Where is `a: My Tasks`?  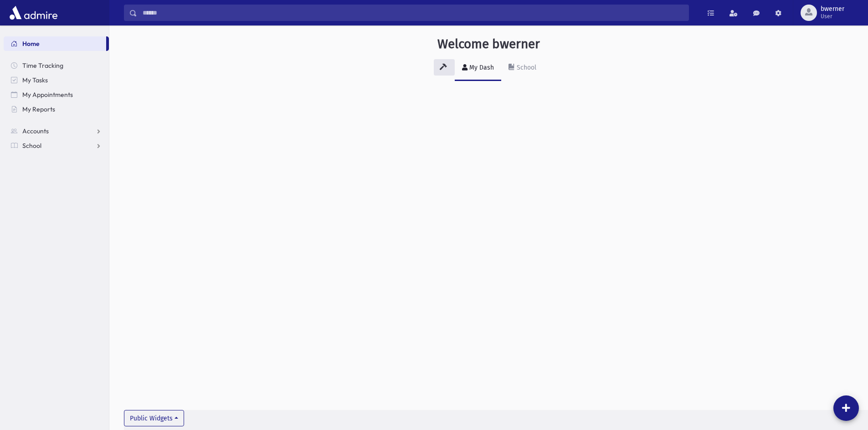
a: My Tasks is located at coordinates (56, 80).